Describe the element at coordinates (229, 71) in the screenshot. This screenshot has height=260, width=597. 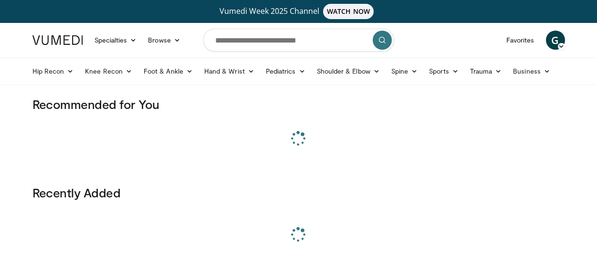
I see `a: Hand & Wrist` at that location.